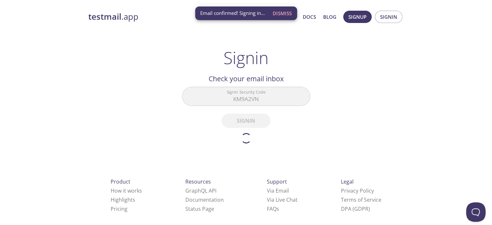  Describe the element at coordinates (282, 13) in the screenshot. I see `span: Dismiss` at that location.